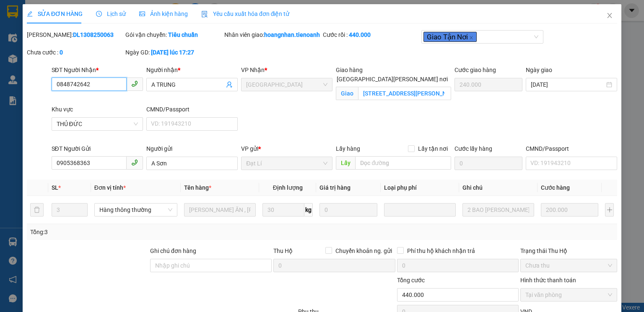 The image size is (644, 312). I want to click on span: SL, so click(55, 188).